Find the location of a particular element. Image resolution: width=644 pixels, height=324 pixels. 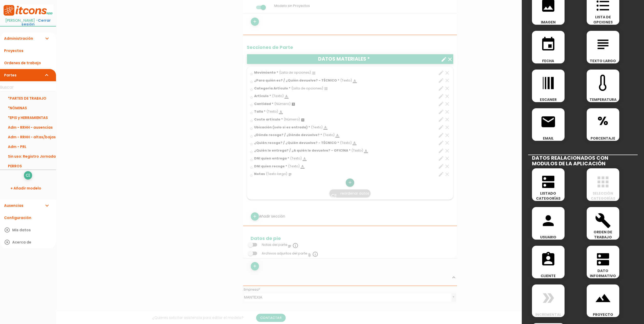

i: event is located at coordinates (548, 44).